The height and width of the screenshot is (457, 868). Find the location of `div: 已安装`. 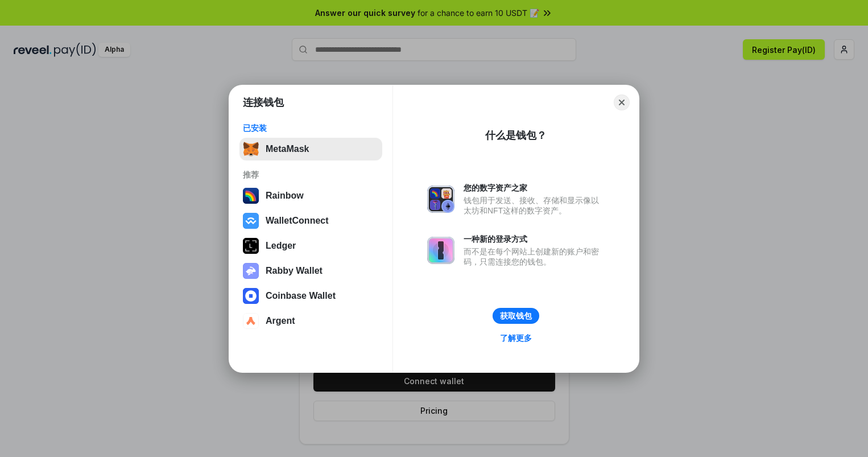

div: 已安装 is located at coordinates (310, 128).